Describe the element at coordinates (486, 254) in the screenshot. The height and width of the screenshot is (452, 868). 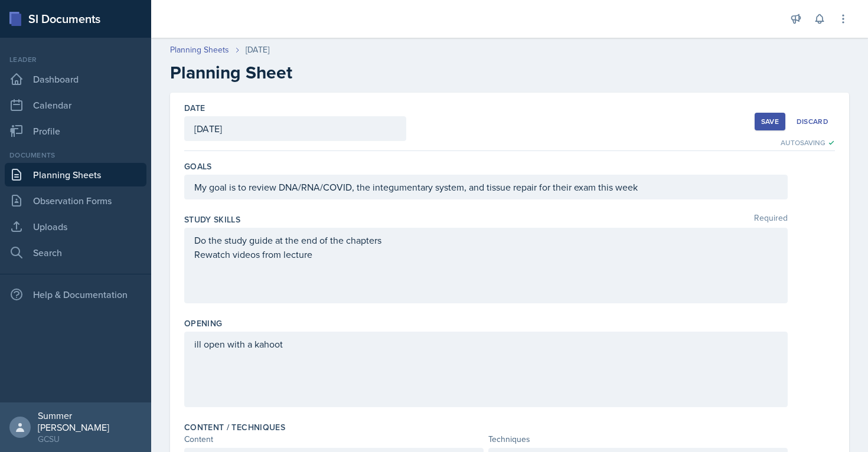
I see `p: Rewatch videos from lecture` at that location.